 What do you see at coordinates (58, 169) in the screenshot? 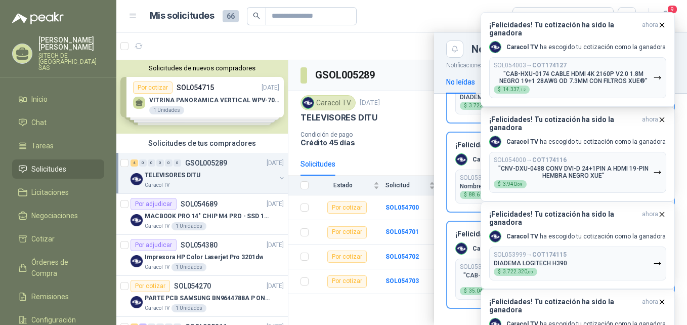
I see `a: Solicitudes` at bounding box center [58, 169].